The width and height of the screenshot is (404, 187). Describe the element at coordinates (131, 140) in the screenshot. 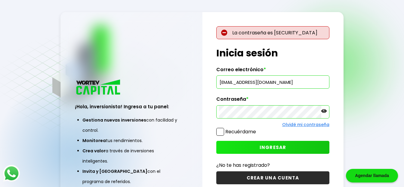

I see `li: tus rendimientos.` at that location.